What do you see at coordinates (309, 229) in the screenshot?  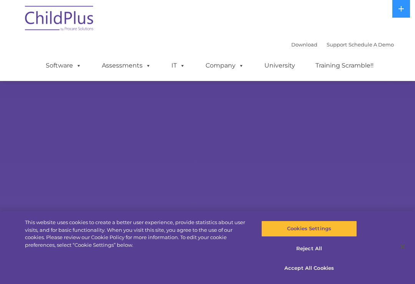 I see `button: Cookies Settings` at bounding box center [309, 229].